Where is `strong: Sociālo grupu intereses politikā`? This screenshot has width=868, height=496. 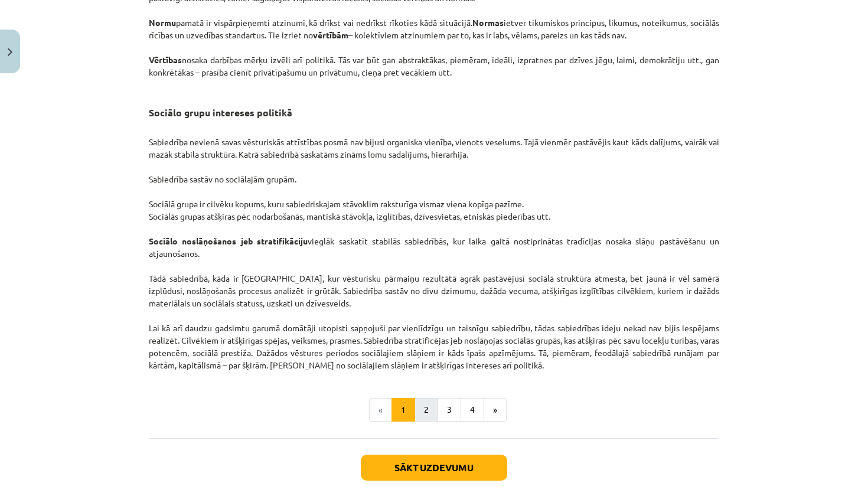
strong: Sociālo grupu intereses politikā is located at coordinates (220, 112).